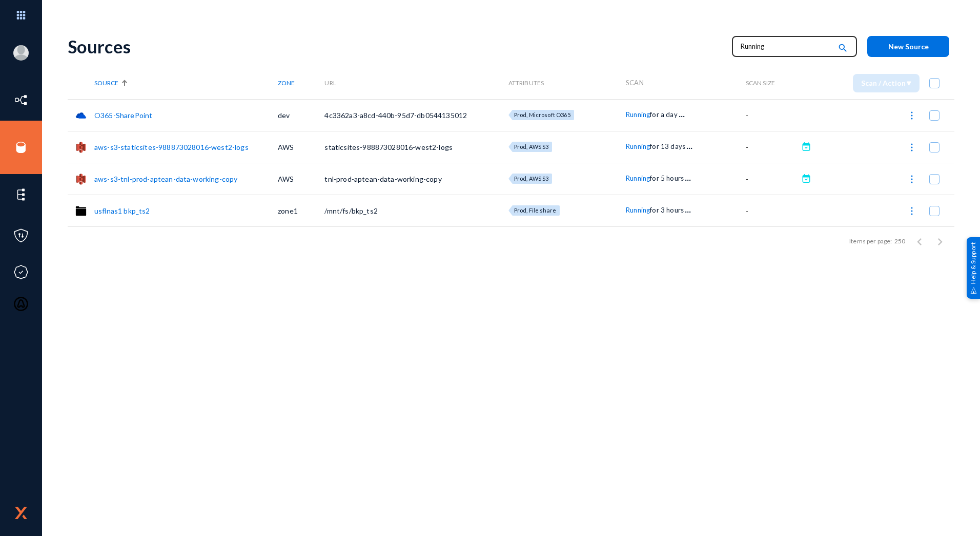 This screenshot has height=536, width=980. I want to click on button: New Source, so click(909, 47).